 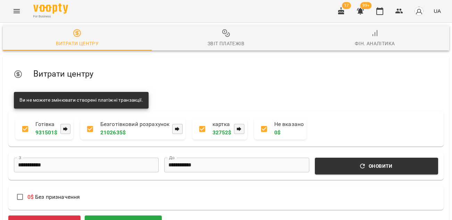 What do you see at coordinates (81, 100) in the screenshot?
I see `div: Ви не можете змінювати створені платіжні транзакції.` at bounding box center [81, 100].